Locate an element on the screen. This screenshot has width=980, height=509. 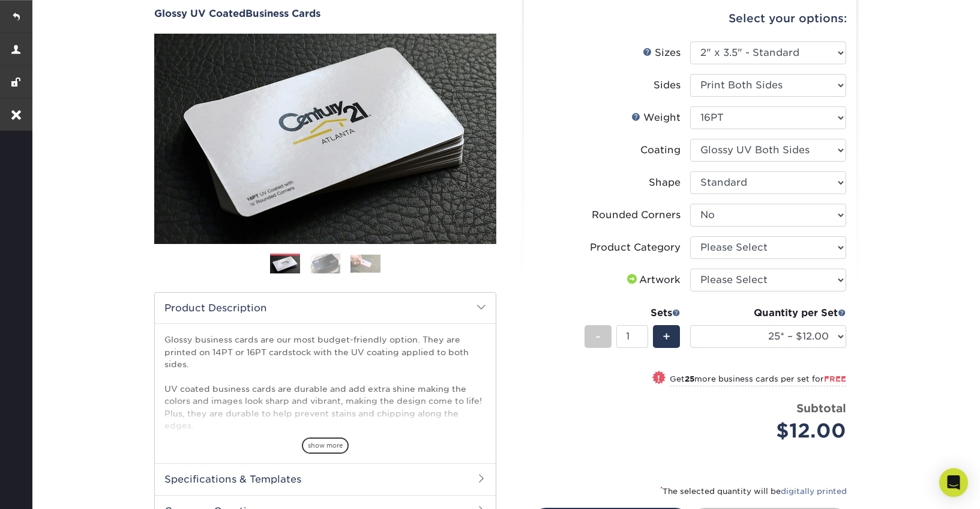
img: Business Cards 02 is located at coordinates (325, 263).